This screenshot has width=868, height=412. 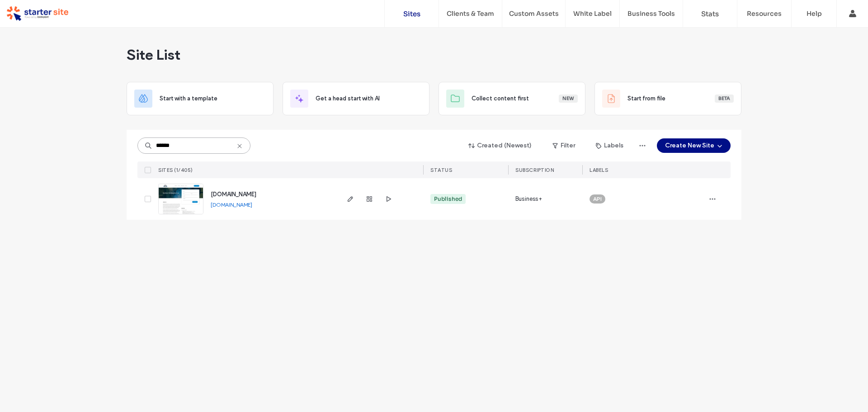 I want to click on span: Site List, so click(x=153, y=55).